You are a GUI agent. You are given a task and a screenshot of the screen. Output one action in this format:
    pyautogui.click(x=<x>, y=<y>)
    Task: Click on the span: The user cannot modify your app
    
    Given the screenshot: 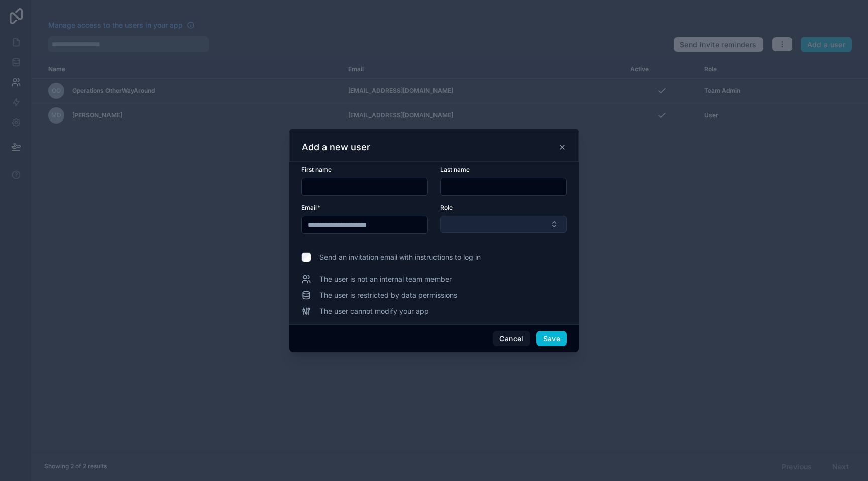 What is the action you would take?
    pyautogui.click(x=374, y=312)
    